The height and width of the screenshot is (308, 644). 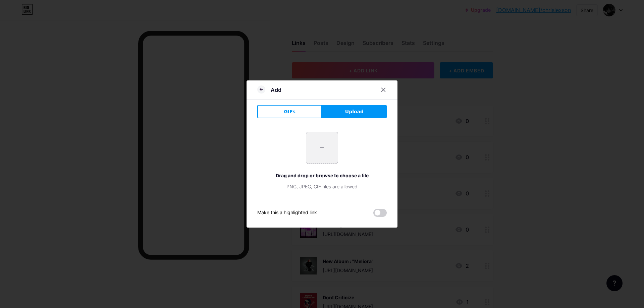 What do you see at coordinates (289, 112) in the screenshot?
I see `button: GIFs` at bounding box center [289, 112].